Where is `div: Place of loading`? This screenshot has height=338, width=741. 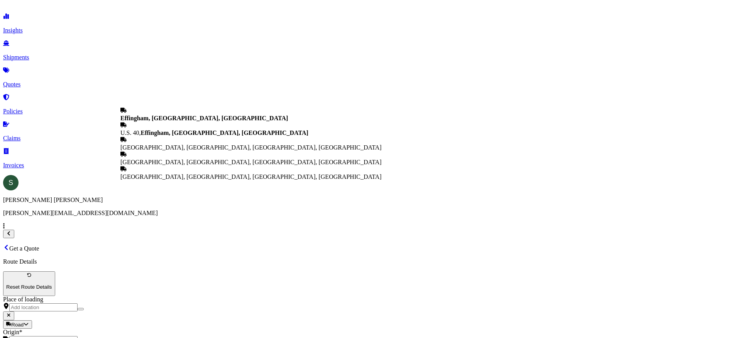
div: Place of loading is located at coordinates (370, 300).